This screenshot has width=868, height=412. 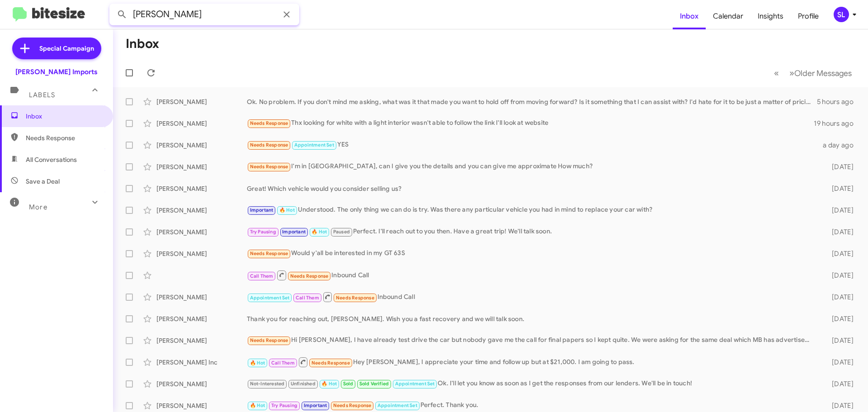 What do you see at coordinates (808, 16) in the screenshot?
I see `a: Profile` at bounding box center [808, 16].